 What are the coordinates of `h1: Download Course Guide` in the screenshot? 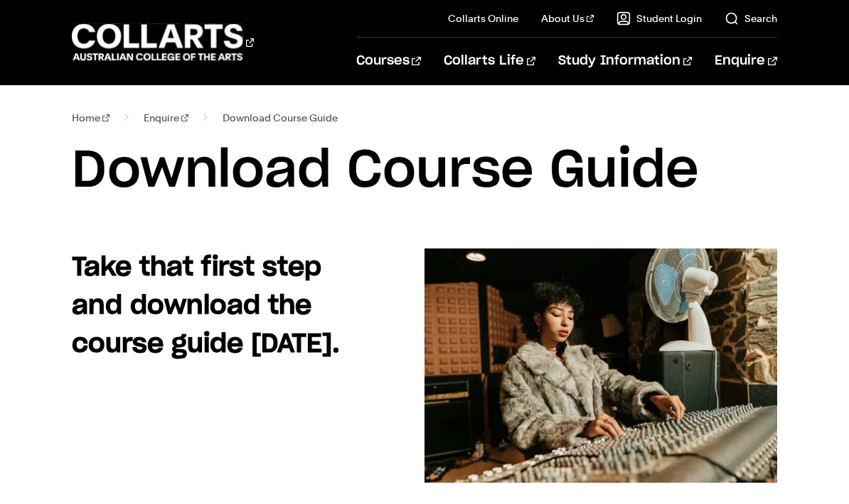 It's located at (424, 171).